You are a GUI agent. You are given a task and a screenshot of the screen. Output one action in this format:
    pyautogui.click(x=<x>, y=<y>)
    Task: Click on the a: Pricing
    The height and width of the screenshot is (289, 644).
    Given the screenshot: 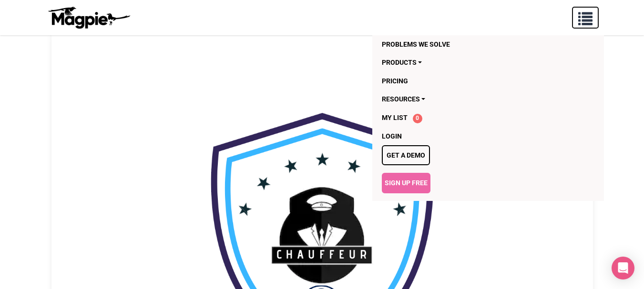 What is the action you would take?
    pyautogui.click(x=469, y=81)
    